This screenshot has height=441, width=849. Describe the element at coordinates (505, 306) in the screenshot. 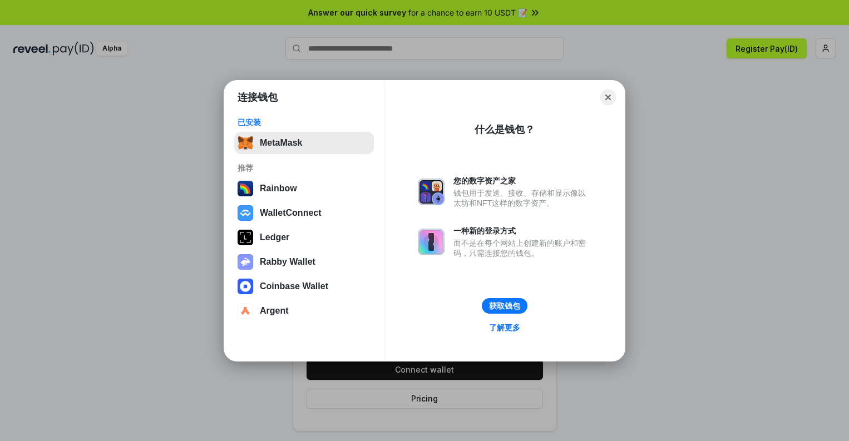

I see `div: 获取钱包` at that location.